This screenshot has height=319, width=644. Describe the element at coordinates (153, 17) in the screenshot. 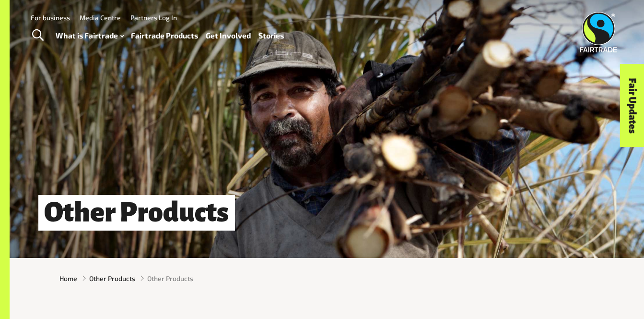

I see `a: Partners Log In` at that location.